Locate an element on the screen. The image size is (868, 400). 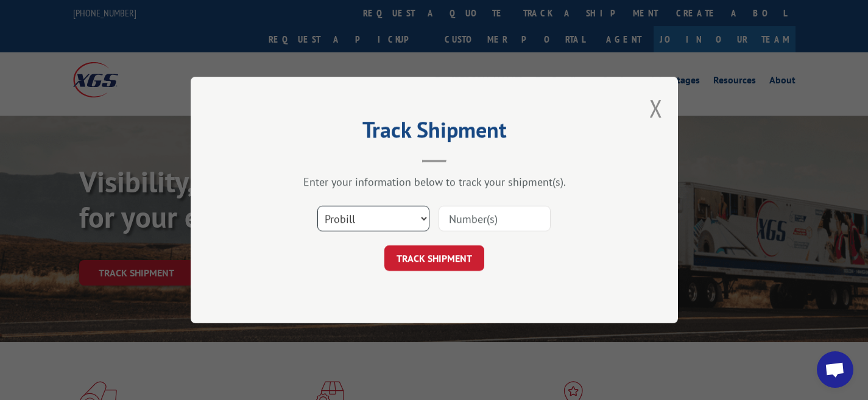
button: Close modal is located at coordinates (656, 108).